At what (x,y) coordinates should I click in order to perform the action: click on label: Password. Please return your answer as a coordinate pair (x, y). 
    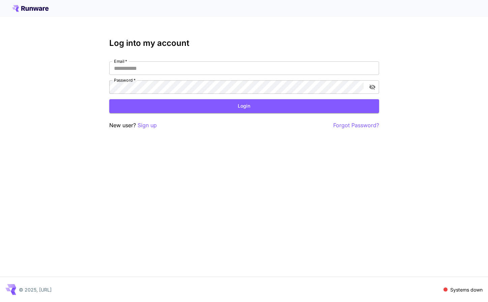
    Looking at the image, I should click on (125, 80).